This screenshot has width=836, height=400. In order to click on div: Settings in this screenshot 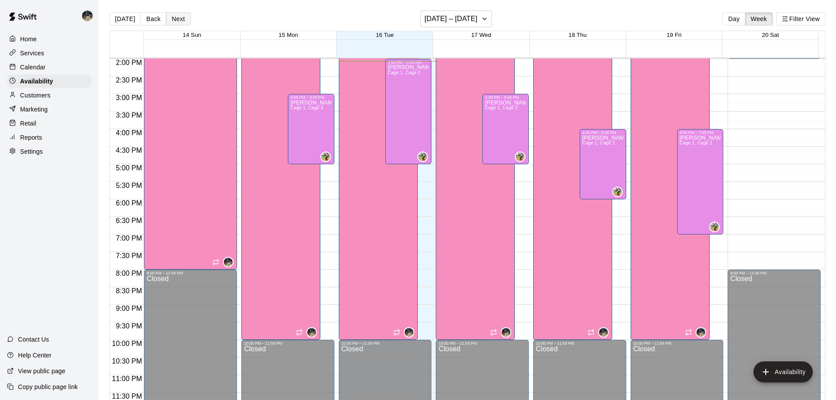, I will do `click(49, 151)`.